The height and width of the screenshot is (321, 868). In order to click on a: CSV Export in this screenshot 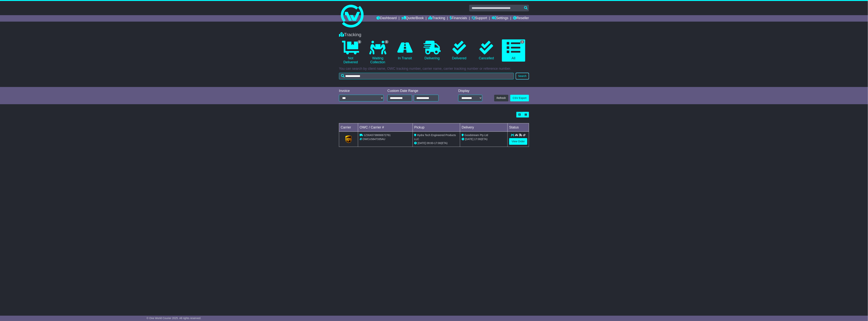, I will do `click(520, 98)`.